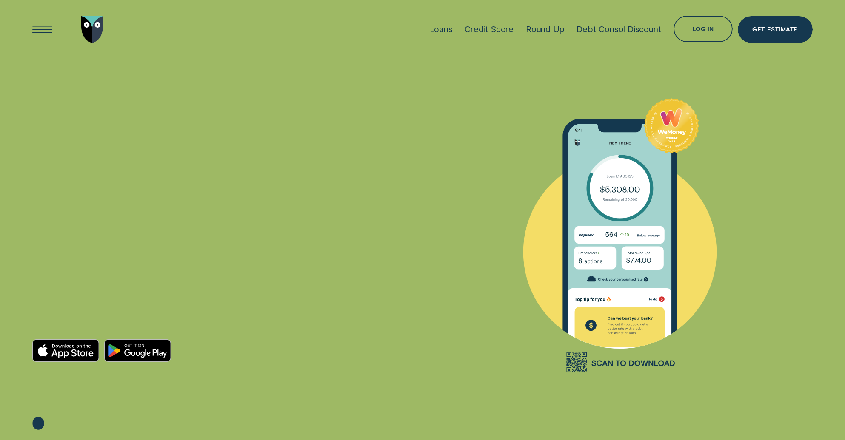 This screenshot has width=845, height=440. Describe the element at coordinates (42, 29) in the screenshot. I see `button: Open Menu` at that location.